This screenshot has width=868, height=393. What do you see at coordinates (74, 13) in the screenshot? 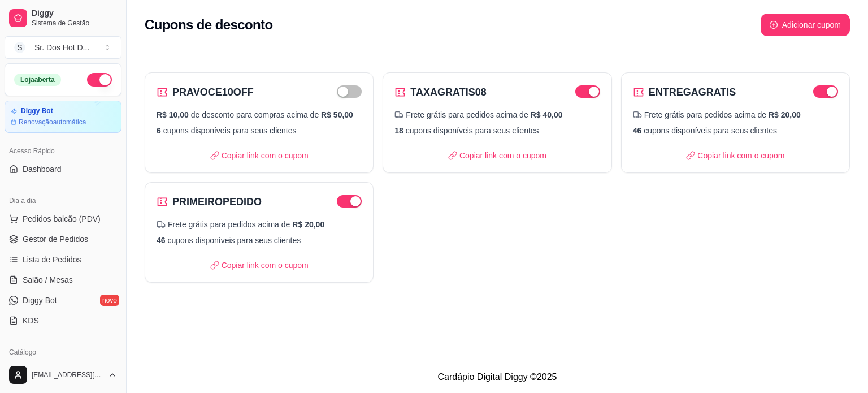
I see `span: Diggy` at bounding box center [74, 13].